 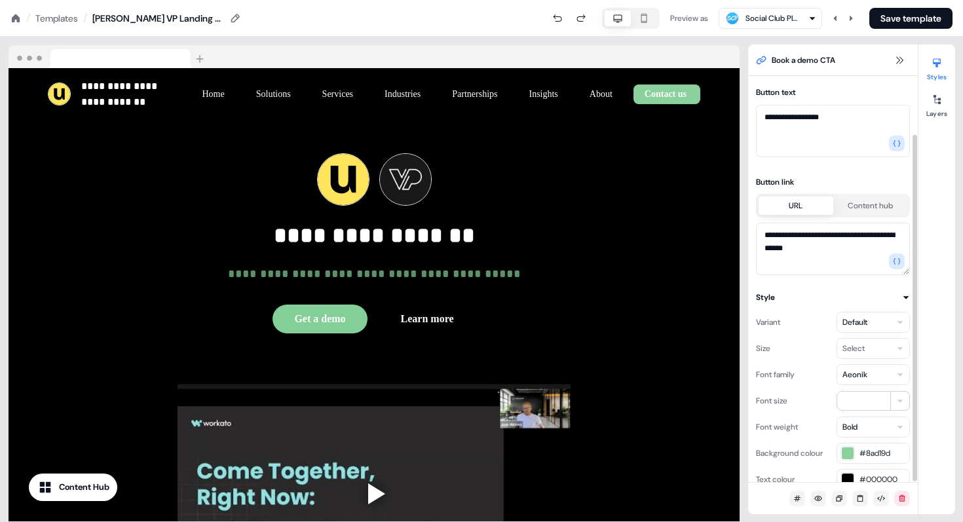 I want to click on div: Font size, so click(x=771, y=401).